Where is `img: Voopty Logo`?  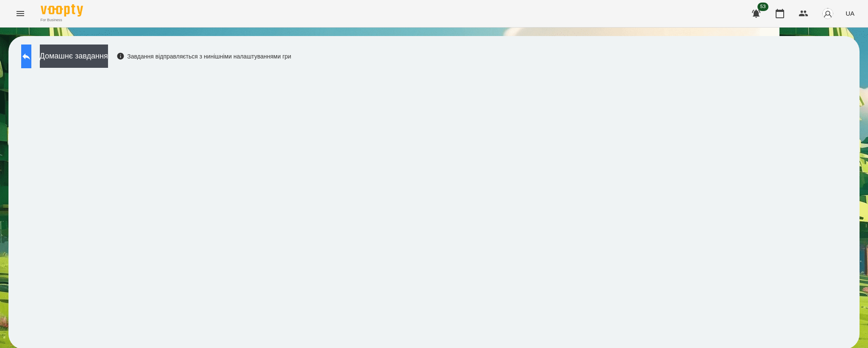 img: Voopty Logo is located at coordinates (62, 10).